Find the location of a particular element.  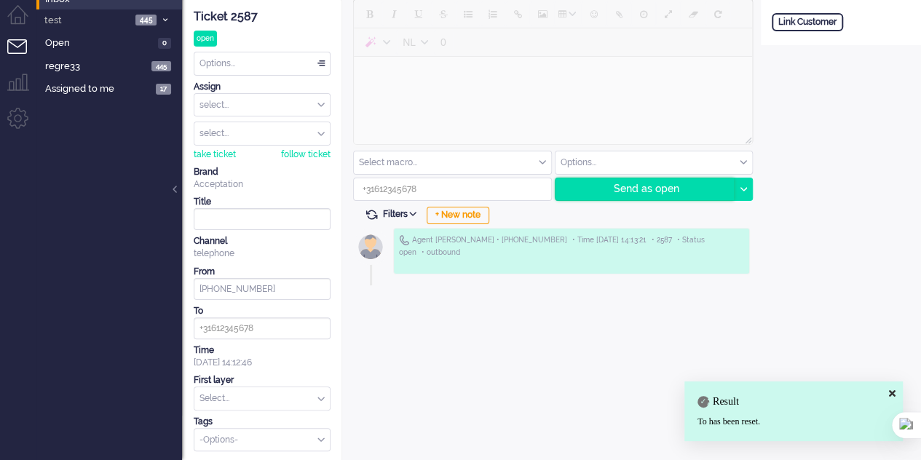

div: Assign is located at coordinates (262, 87).